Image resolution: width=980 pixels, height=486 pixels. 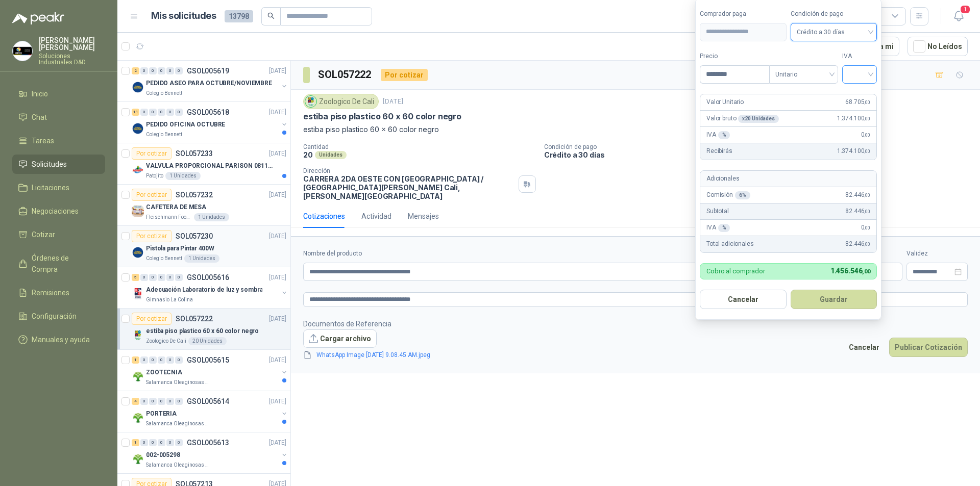 I want to click on span: Configuración, so click(x=54, y=316).